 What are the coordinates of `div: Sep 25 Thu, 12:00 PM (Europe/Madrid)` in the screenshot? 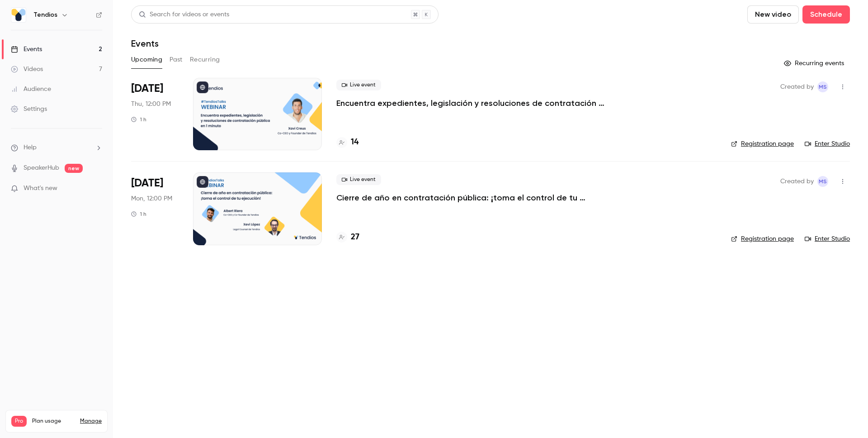 It's located at (155, 114).